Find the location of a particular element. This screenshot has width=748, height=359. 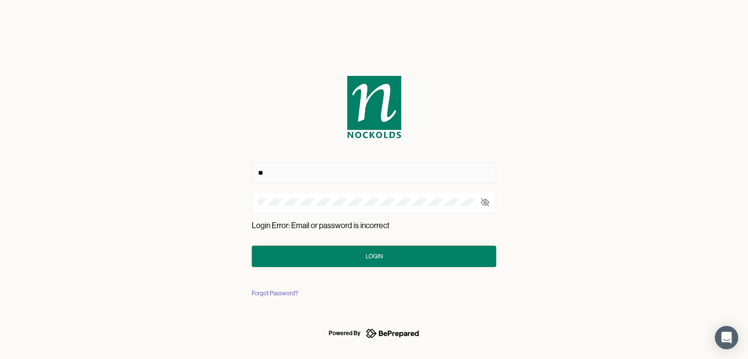

button: Login is located at coordinates (374, 257).